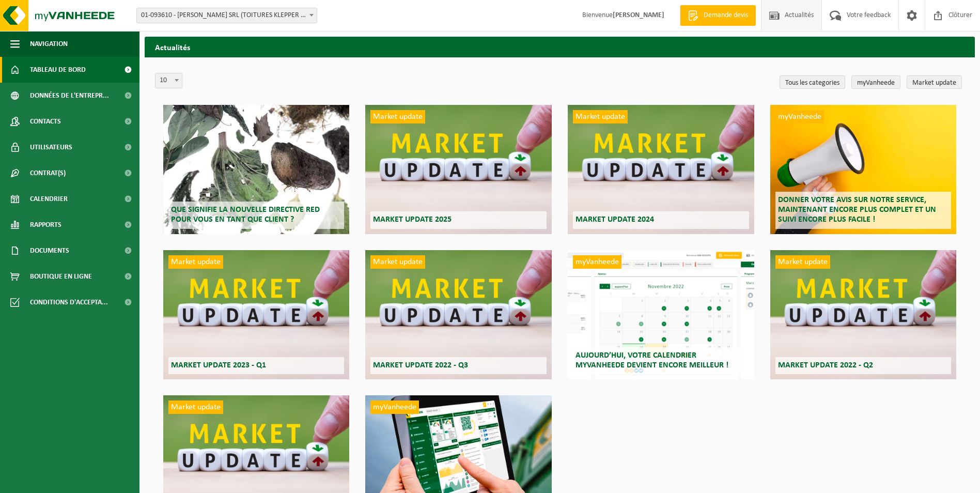  What do you see at coordinates (49, 199) in the screenshot?
I see `span: Calendrier` at bounding box center [49, 199].